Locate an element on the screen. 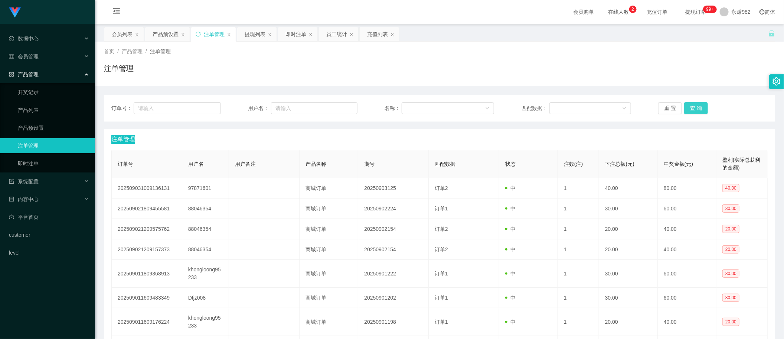 Image resolution: width=784 pixels, height=339 pixels. td: 202509031009136131 is located at coordinates (147, 188).